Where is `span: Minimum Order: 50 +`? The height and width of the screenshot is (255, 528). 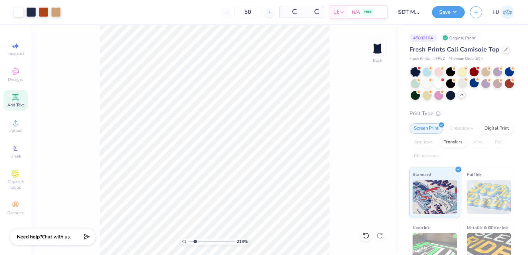 span: Minimum Order: 50 + is located at coordinates (466, 59).